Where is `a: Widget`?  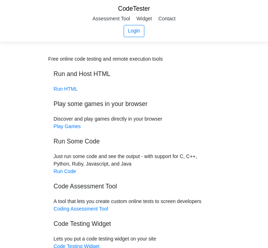
a: Widget is located at coordinates (144, 19).